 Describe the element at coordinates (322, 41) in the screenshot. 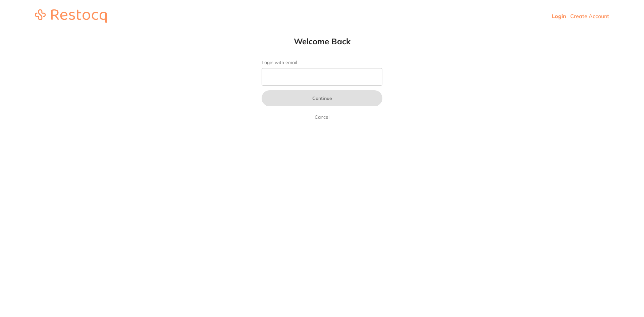

I see `h1: Welcome Back` at that location.